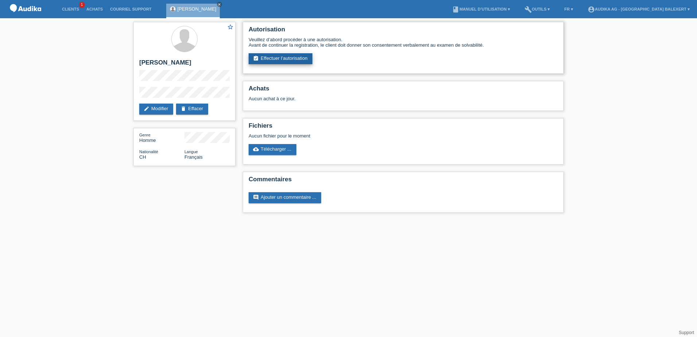  What do you see at coordinates (256, 58) in the screenshot?
I see `i: assignment_turned_in` at bounding box center [256, 58].